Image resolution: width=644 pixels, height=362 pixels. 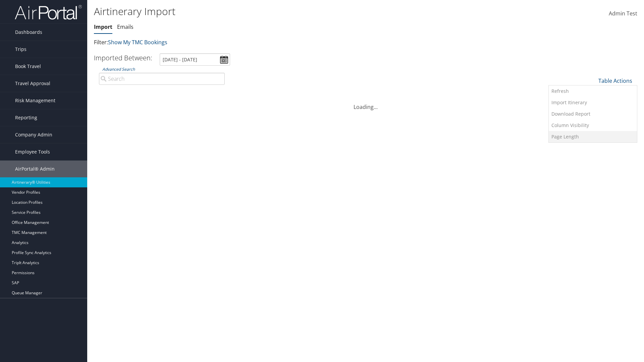 I want to click on span: Employee Tools, so click(x=32, y=152).